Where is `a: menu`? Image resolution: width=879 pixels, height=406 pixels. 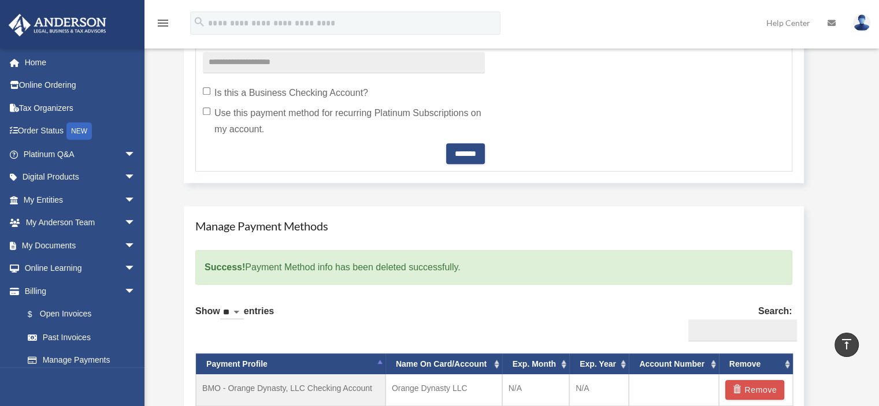 a: menu is located at coordinates (163, 25).